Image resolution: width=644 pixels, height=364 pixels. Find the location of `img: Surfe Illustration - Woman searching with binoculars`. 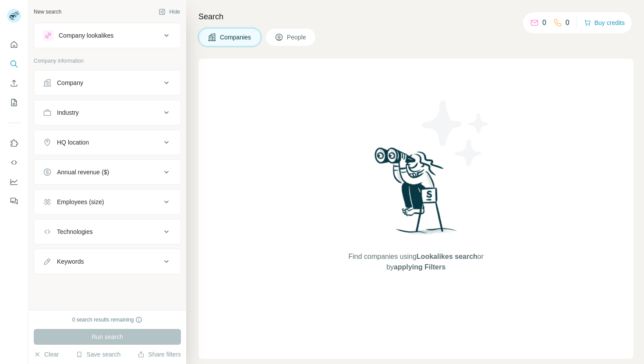

img: Surfe Illustration - Woman searching with binoculars is located at coordinates (417, 194).